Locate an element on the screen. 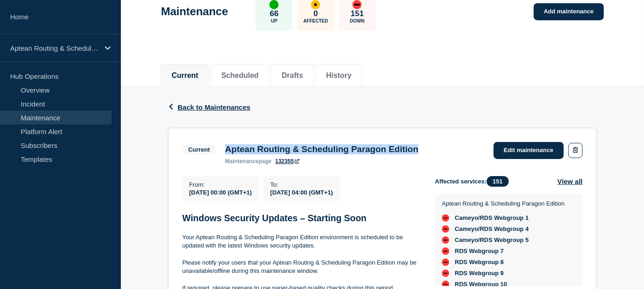  span: RDS Webgroup 7 is located at coordinates (480, 251).